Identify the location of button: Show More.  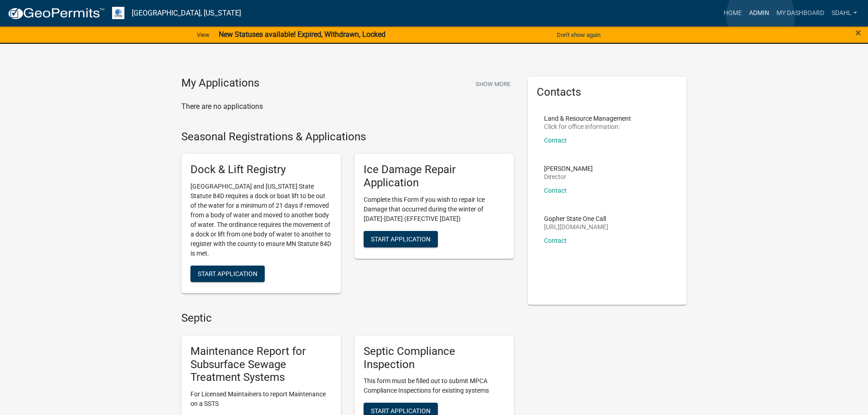
(493, 84).